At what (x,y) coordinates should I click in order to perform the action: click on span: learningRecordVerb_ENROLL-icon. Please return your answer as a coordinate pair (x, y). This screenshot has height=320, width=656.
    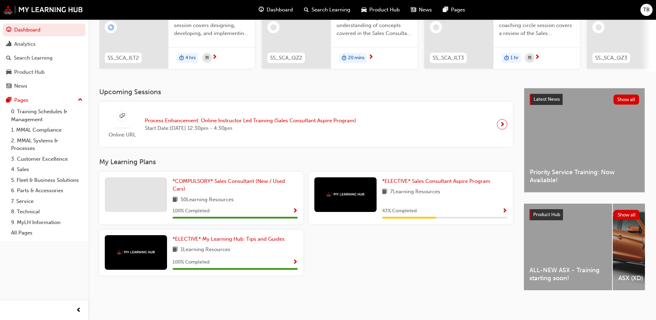
    Looking at the image, I should click on (111, 27).